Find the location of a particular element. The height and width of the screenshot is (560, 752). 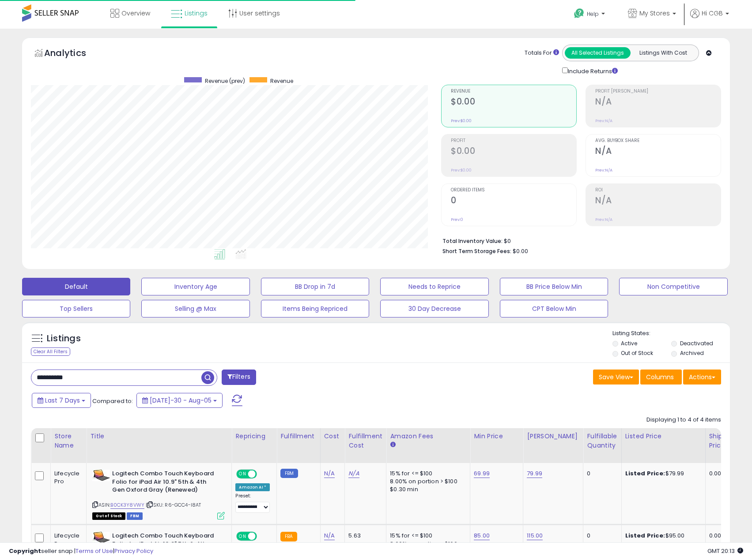

button: CPT Below Min is located at coordinates (554, 309).